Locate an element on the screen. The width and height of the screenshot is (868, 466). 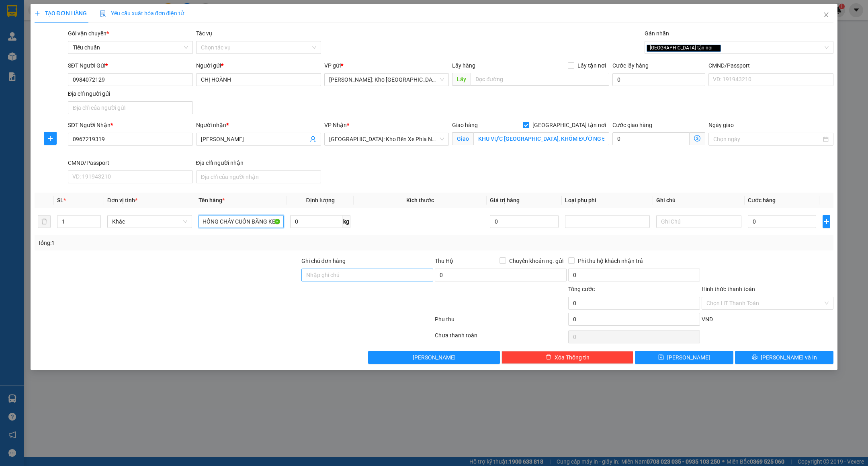
span: Kích thước is located at coordinates (420, 201).